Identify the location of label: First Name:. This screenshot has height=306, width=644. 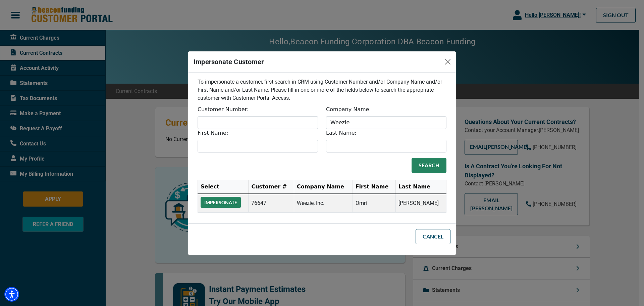
(213, 133).